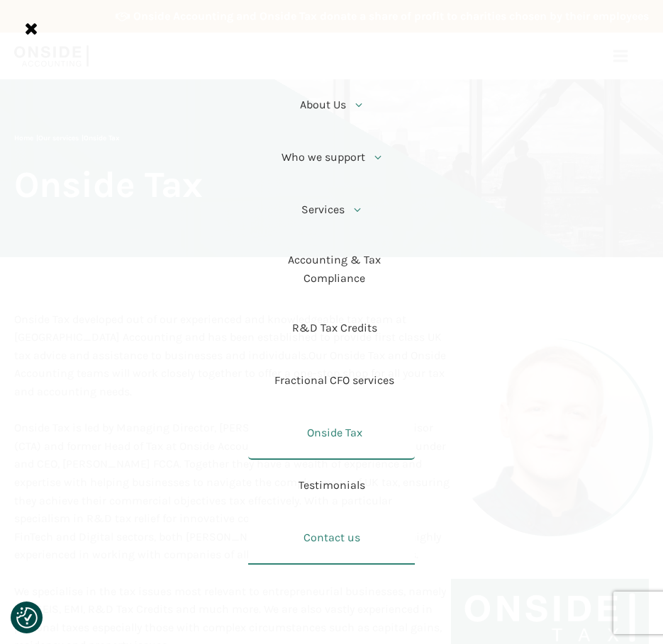  Describe the element at coordinates (27, 618) in the screenshot. I see `button: Consent Preferences` at that location.